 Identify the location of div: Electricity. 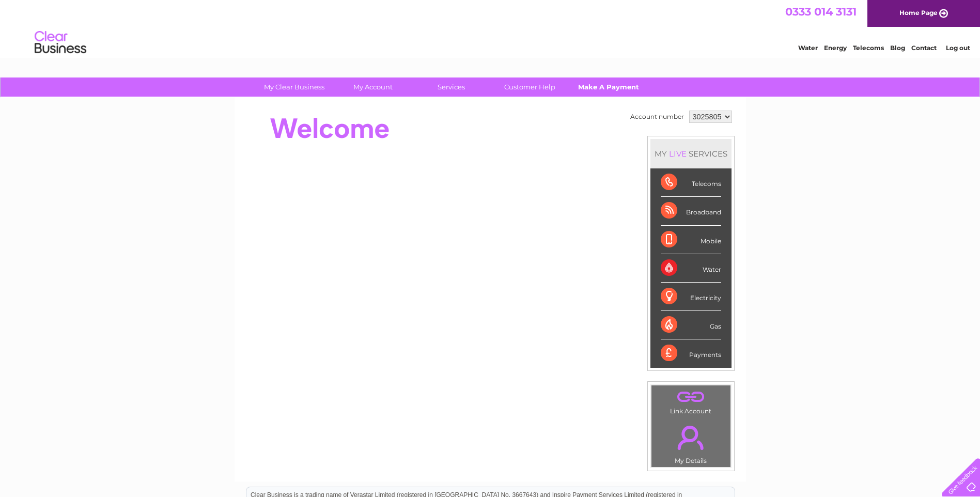
(691, 296).